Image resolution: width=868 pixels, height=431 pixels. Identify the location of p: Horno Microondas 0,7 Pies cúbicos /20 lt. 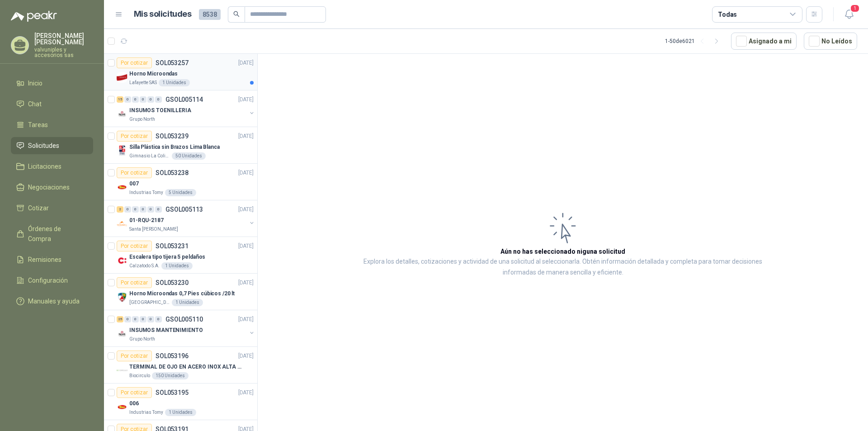
(182, 294).